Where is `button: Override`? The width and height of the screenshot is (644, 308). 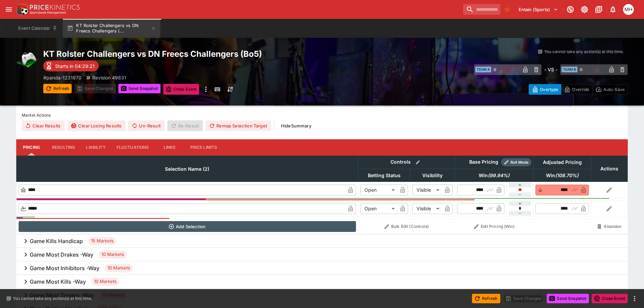
button: Override is located at coordinates (576, 89).